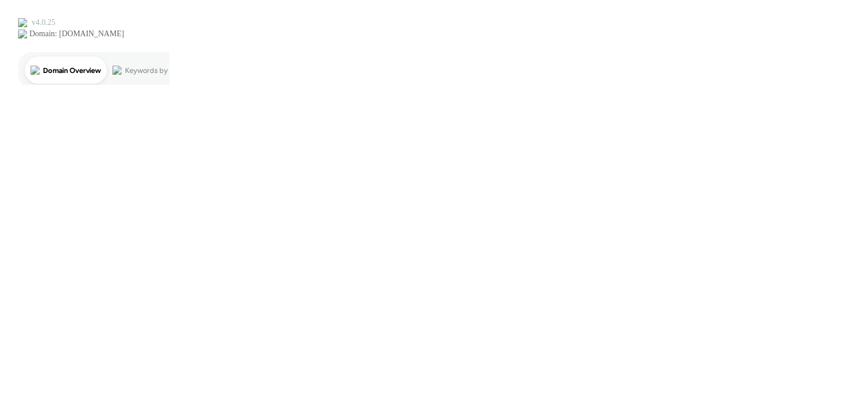 This screenshot has height=413, width=868. What do you see at coordinates (23, 23) in the screenshot?
I see `img: logo_orange.svg` at bounding box center [23, 23].